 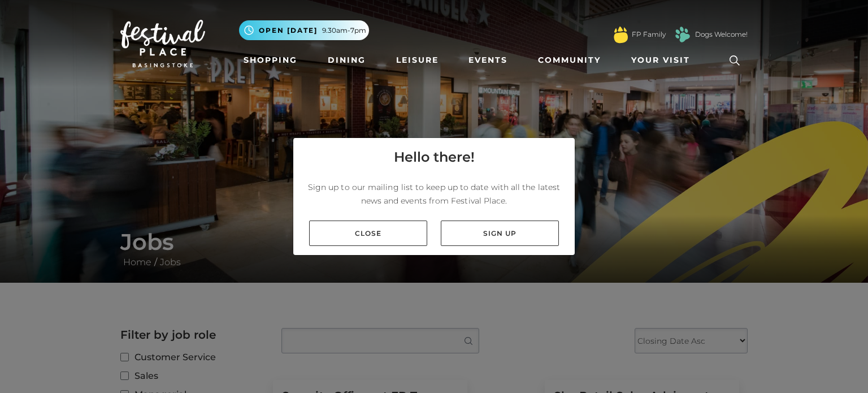 I want to click on a: Dining, so click(x=347, y=60).